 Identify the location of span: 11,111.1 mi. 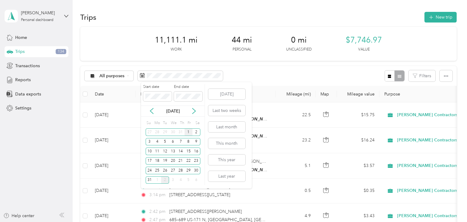
(176, 40).